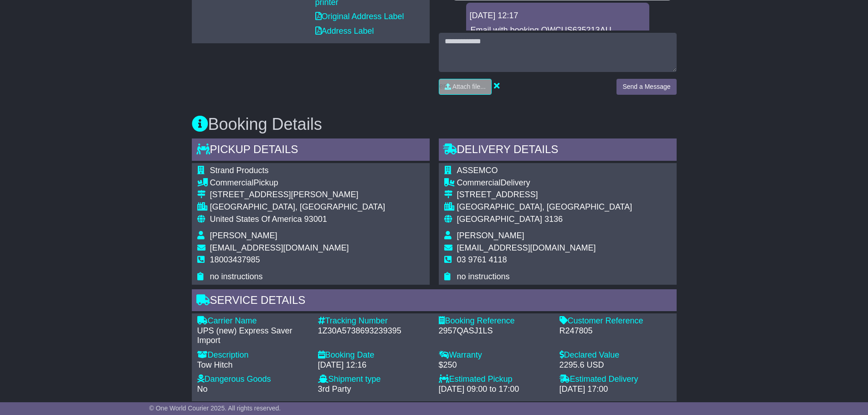  What do you see at coordinates (553, 219) in the screenshot?
I see `span: 3136` at bounding box center [553, 219].